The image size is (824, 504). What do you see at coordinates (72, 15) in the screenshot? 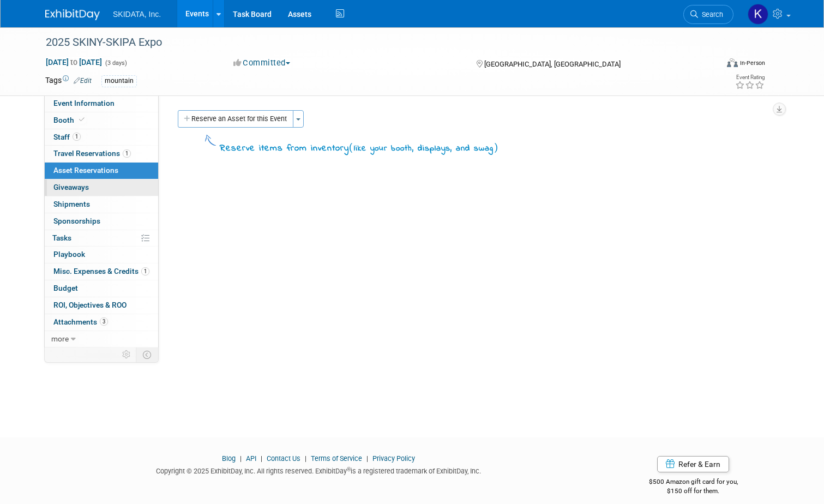
I see `img: ExhibitDay` at bounding box center [72, 15].